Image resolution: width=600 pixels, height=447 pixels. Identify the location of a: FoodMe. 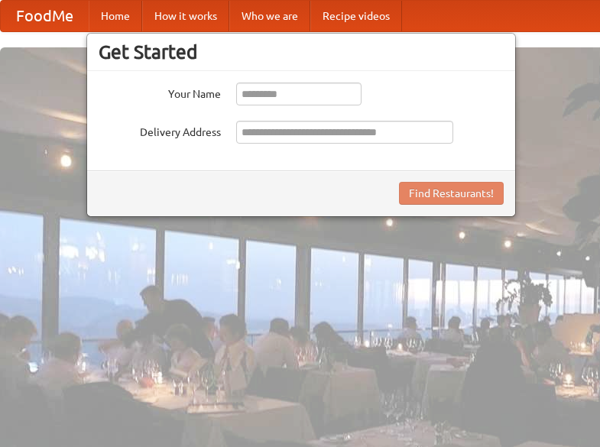
(44, 16).